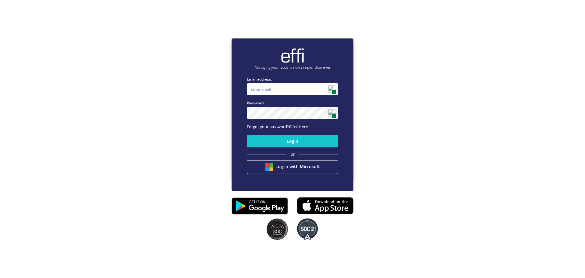  What do you see at coordinates (293, 167) in the screenshot?
I see `button: Log in with Microsoft` at bounding box center [293, 167].